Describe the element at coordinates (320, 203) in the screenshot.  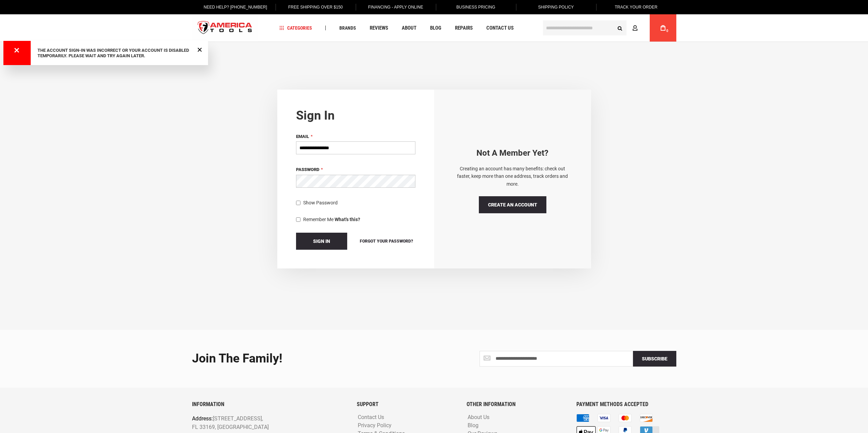
I see `span: Show Password` at that location.